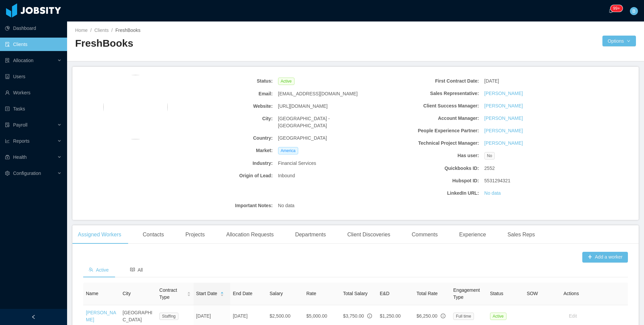 The height and width of the screenshot is (325, 644). Describe the element at coordinates (27, 173) in the screenshot. I see `span: Configuration` at that location.